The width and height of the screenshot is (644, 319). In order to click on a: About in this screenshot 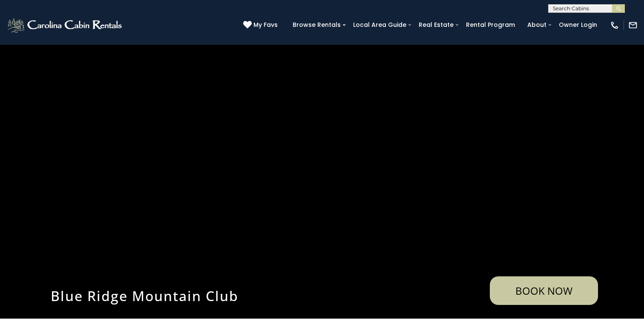, I will do `click(537, 24)`.